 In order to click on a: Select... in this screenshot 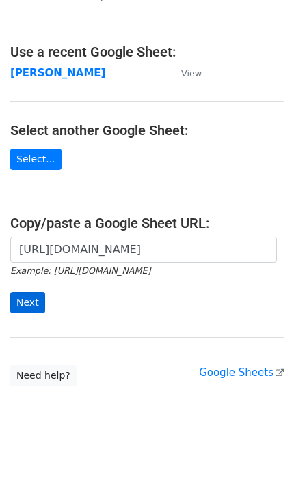, I will do `click(36, 159)`.